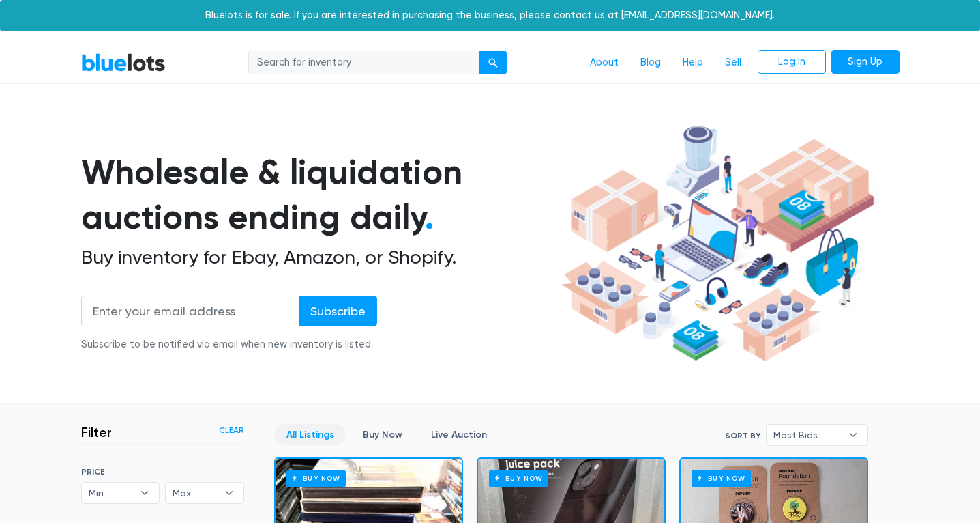 The image size is (980, 523). What do you see at coordinates (808, 435) in the screenshot?
I see `span: Most Bids` at bounding box center [808, 435].